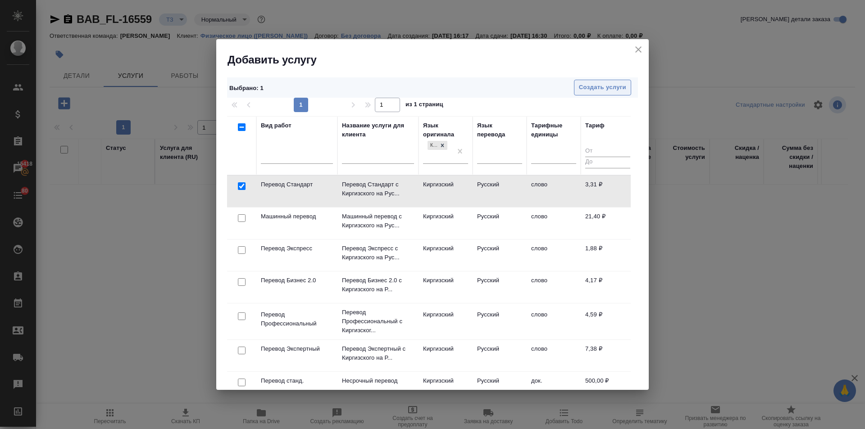  Describe the element at coordinates (378, 354) in the screenshot. I see `p: Перевод Экспертный с Киргизского на Р...` at that location.